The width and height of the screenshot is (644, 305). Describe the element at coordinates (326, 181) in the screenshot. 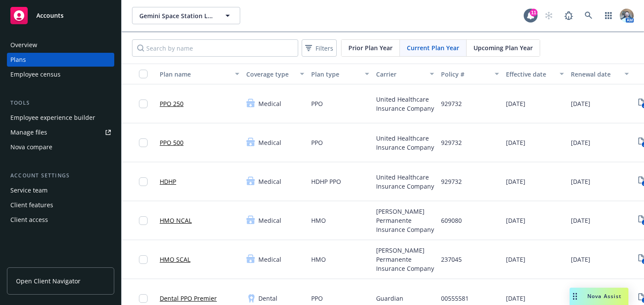

I see `span: HDHP PPO` at that location.